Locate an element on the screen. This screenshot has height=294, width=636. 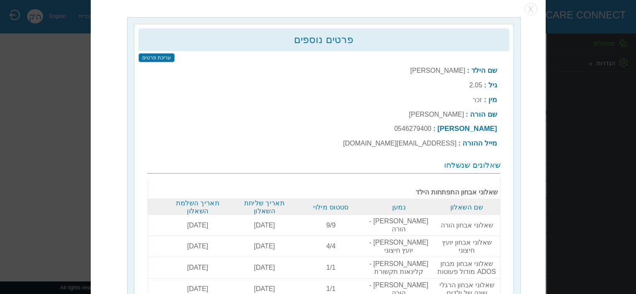
b: מייל ההורה is located at coordinates (480, 143).